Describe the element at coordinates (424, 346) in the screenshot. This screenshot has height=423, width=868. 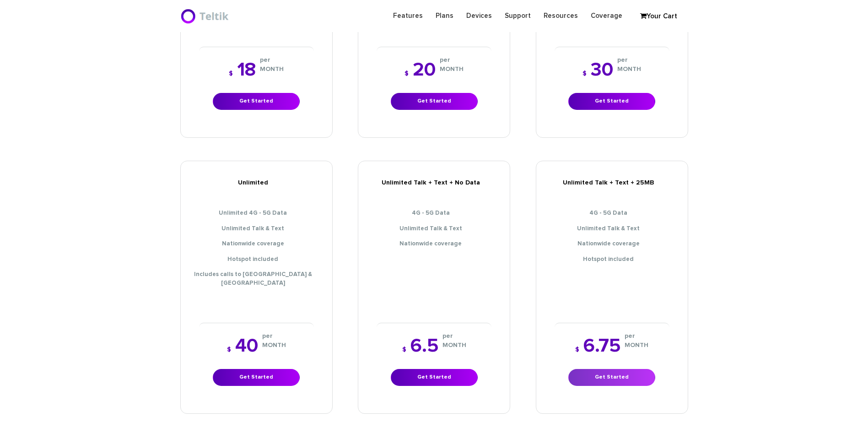
I see `span: 6.5` at that location.